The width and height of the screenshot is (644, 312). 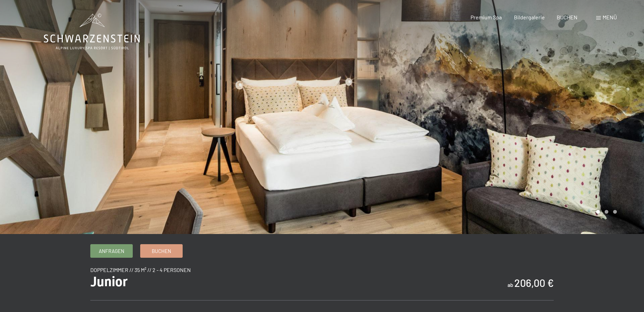 I want to click on span: Buchen, so click(x=162, y=252).